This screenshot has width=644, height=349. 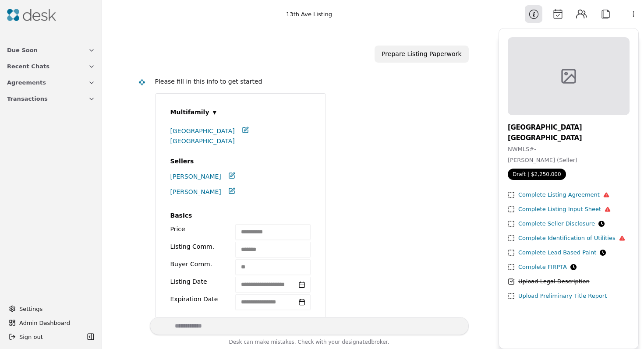 I want to click on button: Due Soon, so click(x=51, y=50).